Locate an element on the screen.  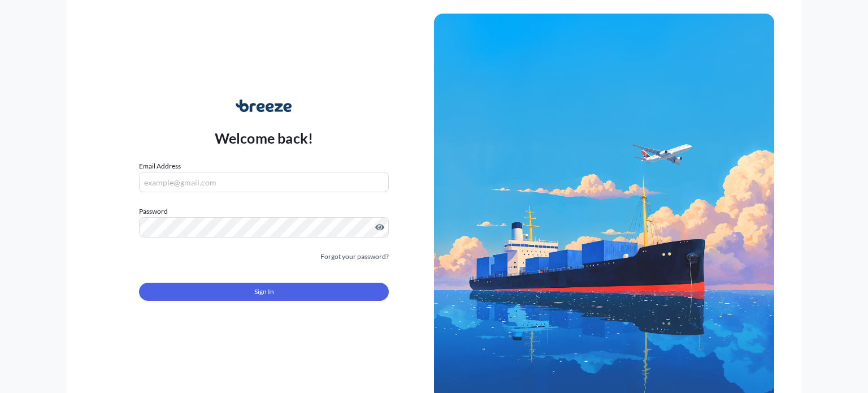
label: Email Address is located at coordinates (160, 166).